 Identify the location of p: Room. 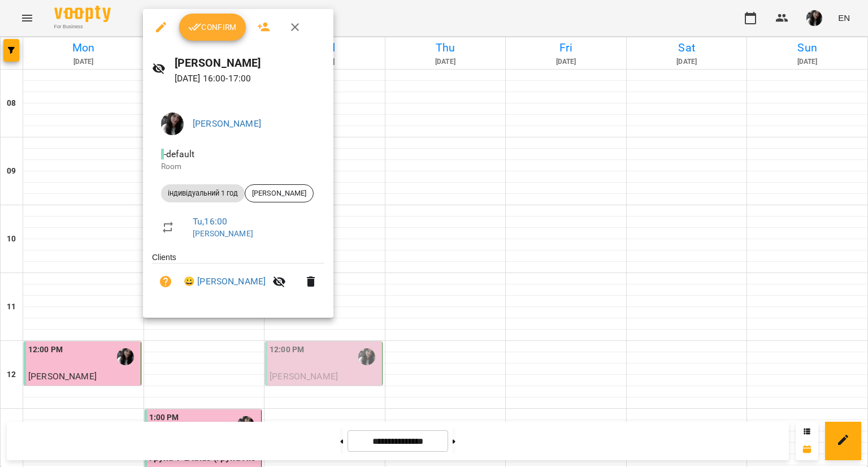
(238, 166).